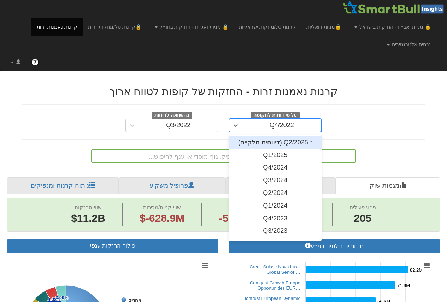 This screenshot has height=302, width=447. What do you see at coordinates (275, 219) in the screenshot?
I see `div: Q4/2023` at bounding box center [275, 219].